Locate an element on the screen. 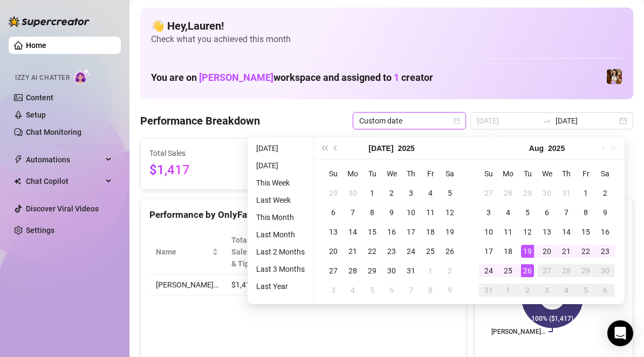 Image resolution: width=644 pixels, height=357 pixels. th: Su is located at coordinates (489, 174).